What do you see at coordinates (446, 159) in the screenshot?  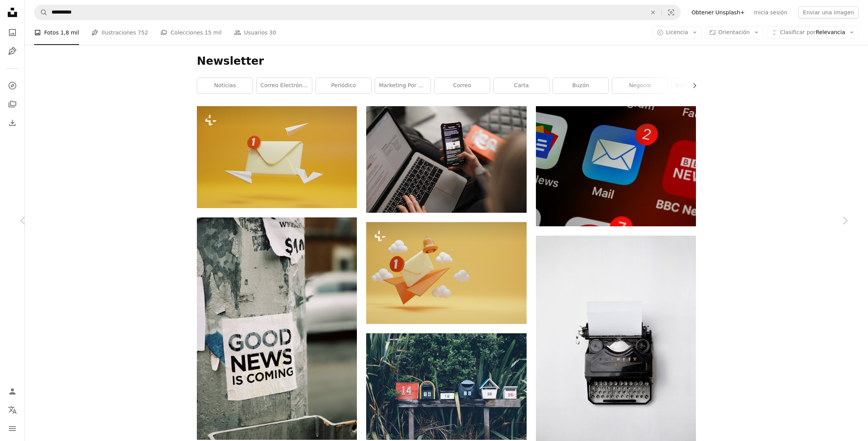 I see `img: Persona sosteniendo iPhone 4 negro` at bounding box center [446, 159].